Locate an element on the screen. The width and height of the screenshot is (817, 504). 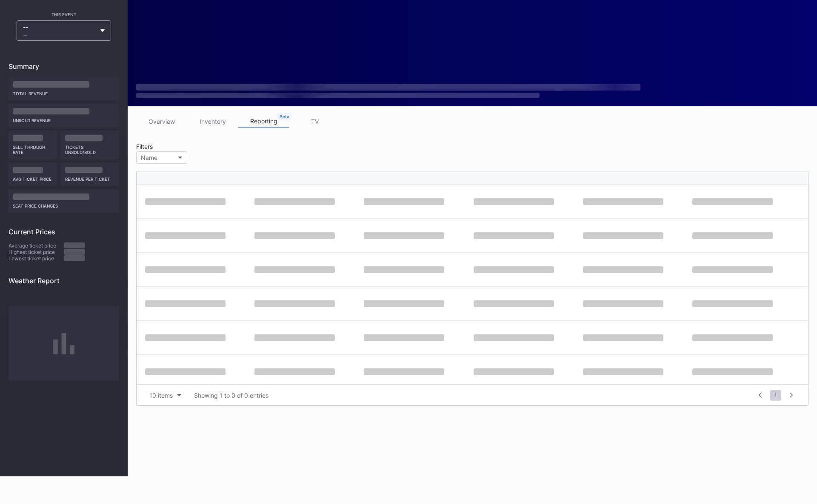
button: Name is located at coordinates (162, 158).